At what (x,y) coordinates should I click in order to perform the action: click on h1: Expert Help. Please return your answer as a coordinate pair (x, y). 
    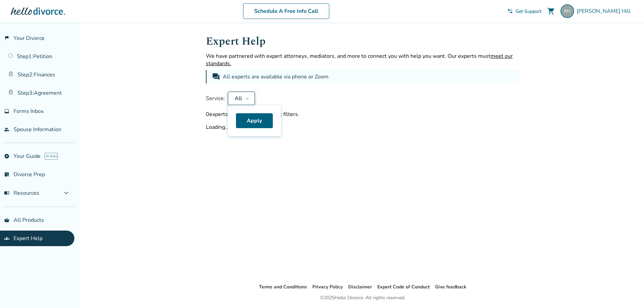
    Looking at the image, I should click on (363, 41).